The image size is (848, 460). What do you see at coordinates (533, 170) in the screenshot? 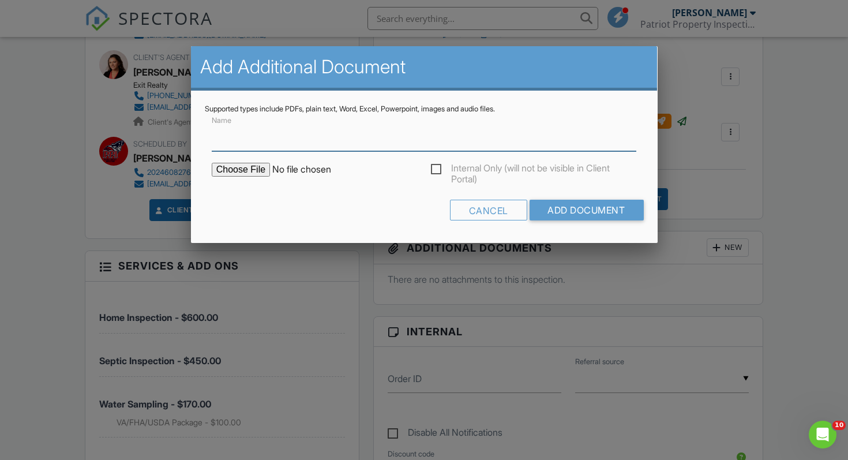
I see `label: Internal Only (will not be visible in Client Portal)` at bounding box center [533, 170].